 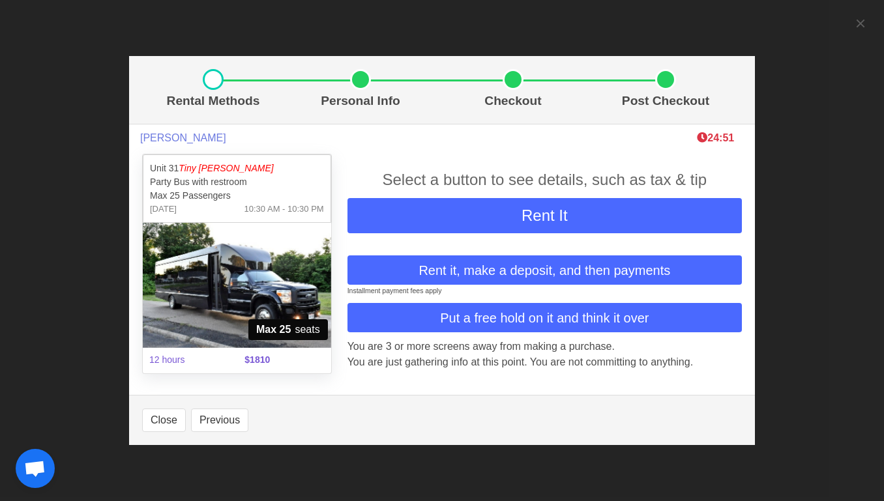 What do you see at coordinates (220, 420) in the screenshot?
I see `button: Previous` at bounding box center [220, 420].